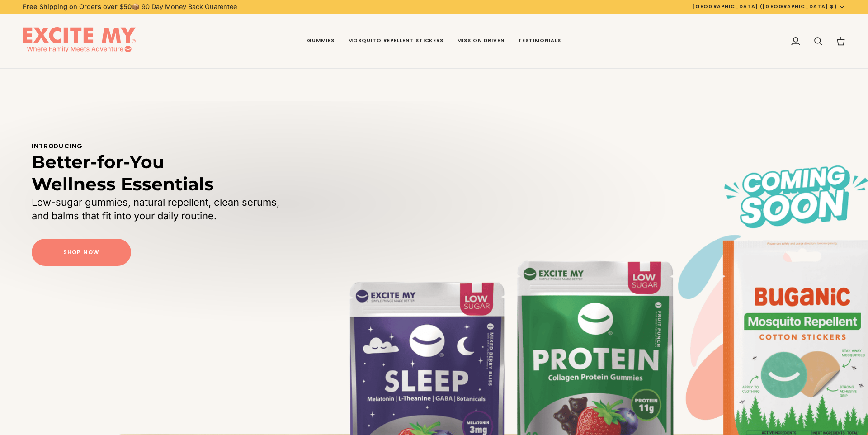 This screenshot has height=435, width=868. What do you see at coordinates (320, 41) in the screenshot?
I see `span: Gummies` at bounding box center [320, 41].